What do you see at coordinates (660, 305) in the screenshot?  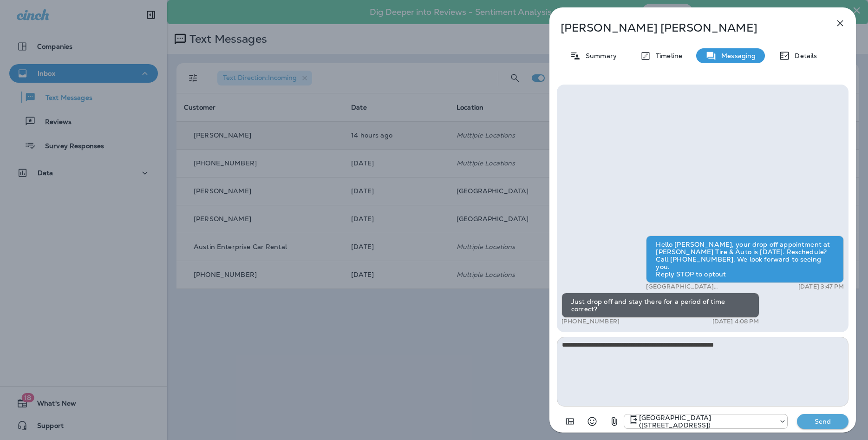 I see `div: Just drop off and stay there for a period of time correct?` at bounding box center [660, 305].